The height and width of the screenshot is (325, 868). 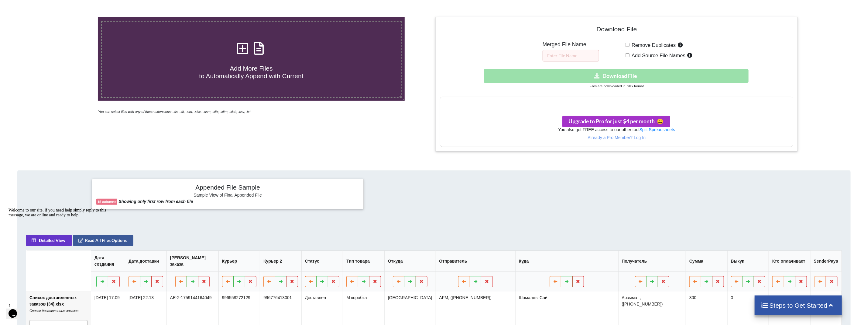 What do you see at coordinates (322, 262) in the screenshot?
I see `th: Статус` at bounding box center [322, 262].